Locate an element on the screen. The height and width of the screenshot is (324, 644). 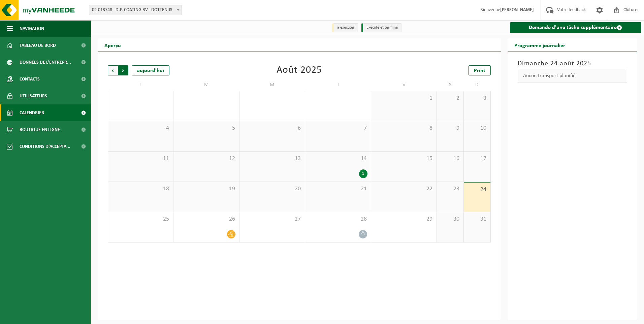
span: 15 is located at coordinates (404, 158).